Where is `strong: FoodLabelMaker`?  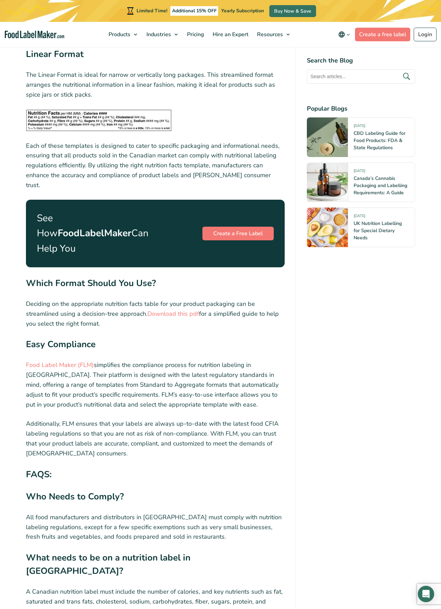
strong: FoodLabelMaker is located at coordinates (95, 233).